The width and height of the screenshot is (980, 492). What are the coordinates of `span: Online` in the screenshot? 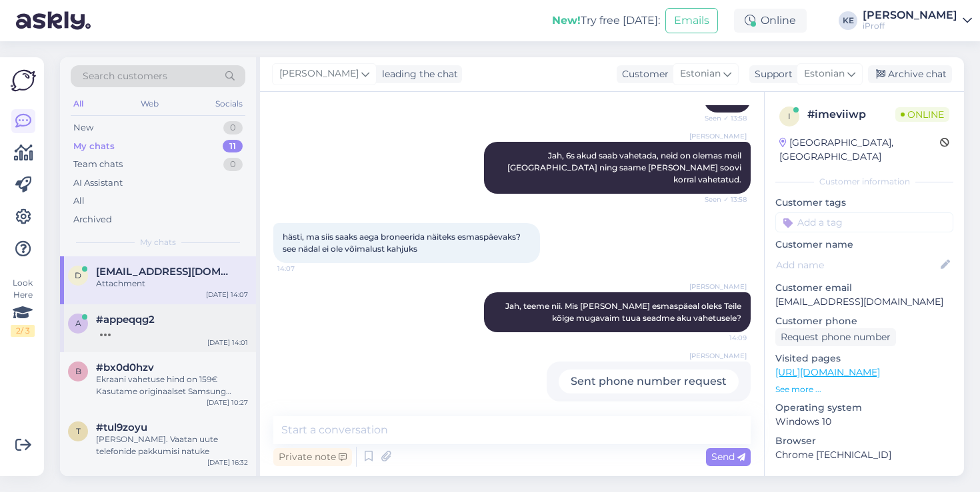 It's located at (922, 115).